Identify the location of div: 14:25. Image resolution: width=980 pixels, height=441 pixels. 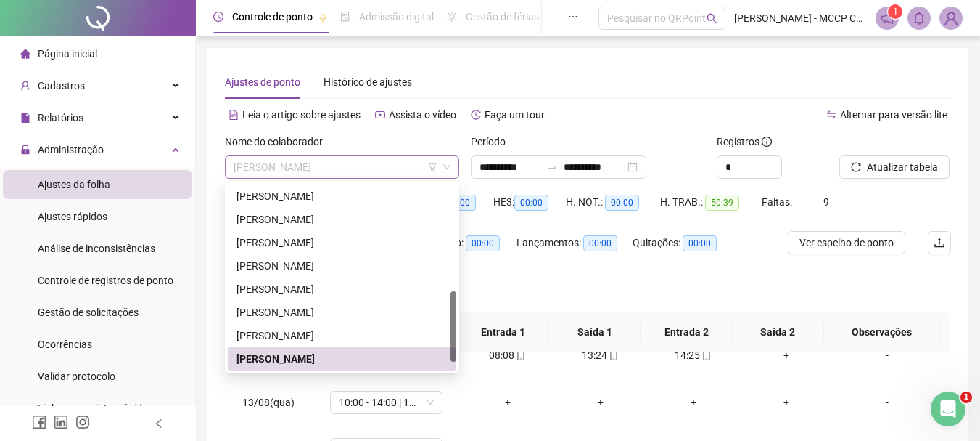
(694, 355).